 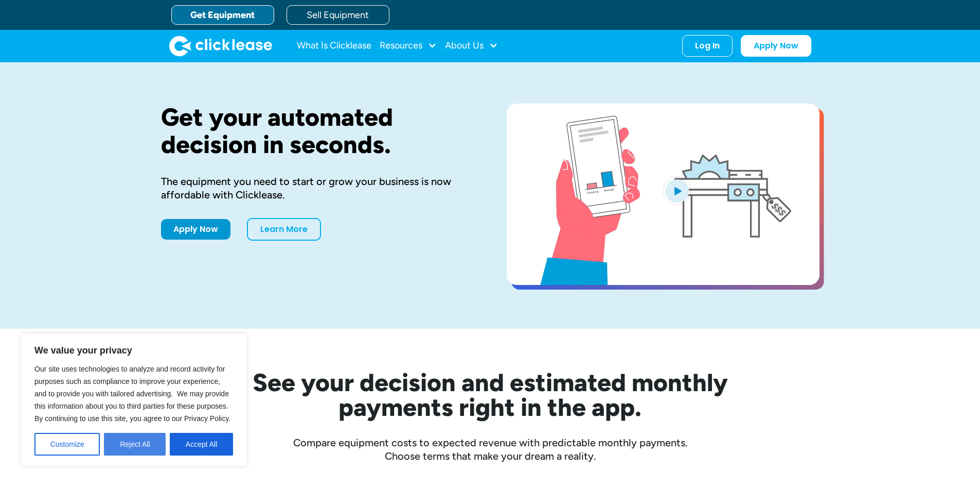 What do you see at coordinates (334, 46) in the screenshot?
I see `a: What Is Clicklease` at bounding box center [334, 46].